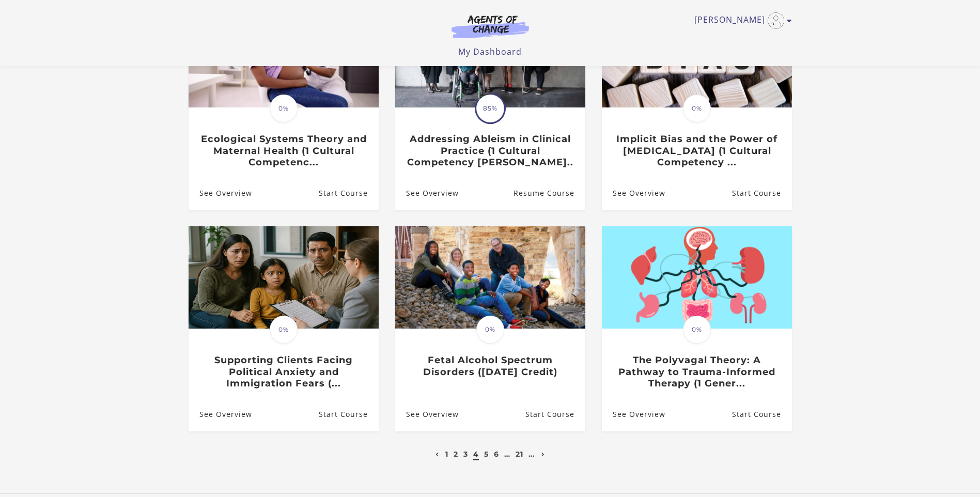 The width and height of the screenshot is (980, 497). Describe the element at coordinates (437, 454) in the screenshot. I see `a: Previous page` at that location.